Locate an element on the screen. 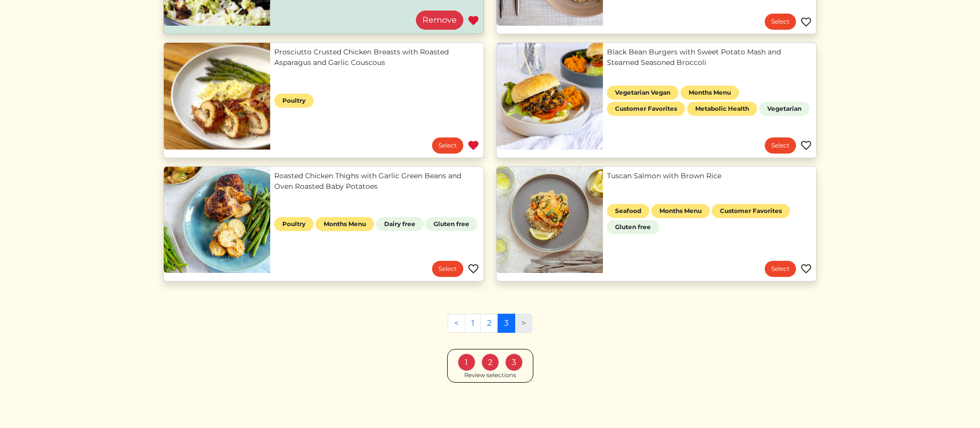 Image resolution: width=980 pixels, height=428 pixels. nav: Pages is located at coordinates (490, 328).